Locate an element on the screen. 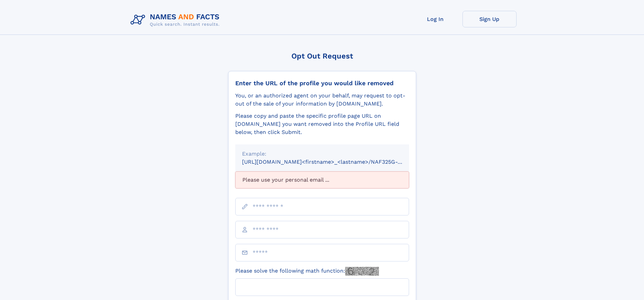 This screenshot has width=644, height=300. div: Example: is located at coordinates (322, 154).